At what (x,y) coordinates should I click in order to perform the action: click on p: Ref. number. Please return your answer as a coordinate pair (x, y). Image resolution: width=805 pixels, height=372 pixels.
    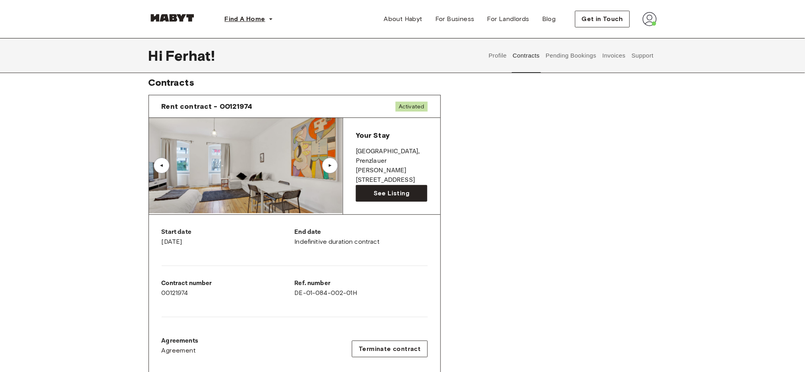
    Looking at the image, I should click on (361, 284).